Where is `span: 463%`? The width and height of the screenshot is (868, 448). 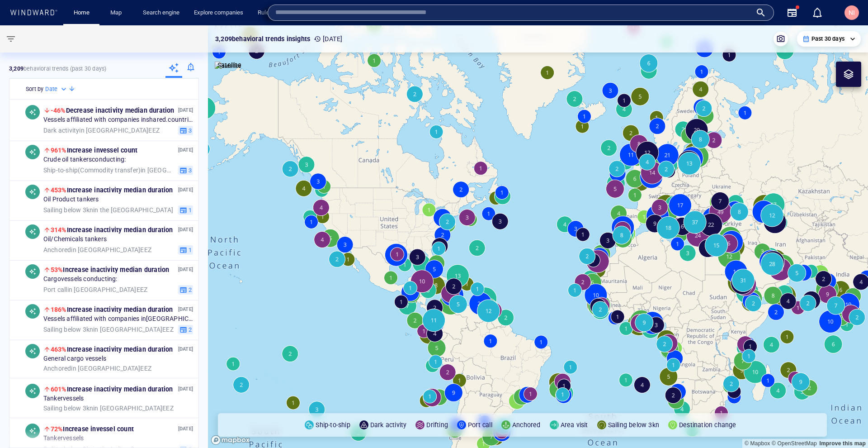
span: 463% is located at coordinates (59, 349).